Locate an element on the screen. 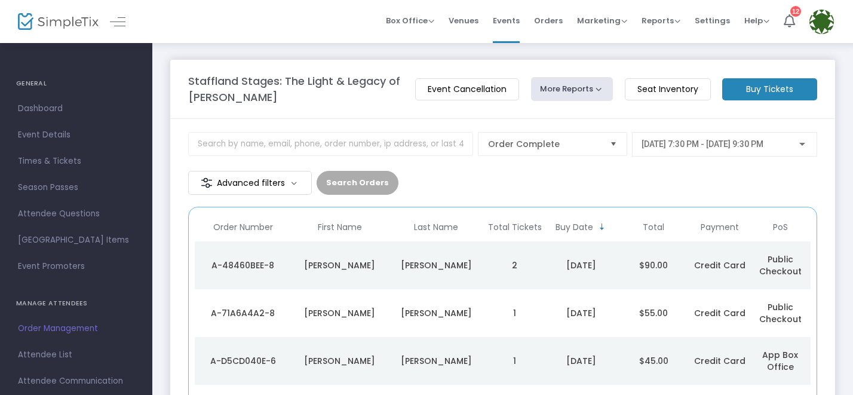 This screenshot has width=853, height=395. th: Total Tickets is located at coordinates (514, 227).